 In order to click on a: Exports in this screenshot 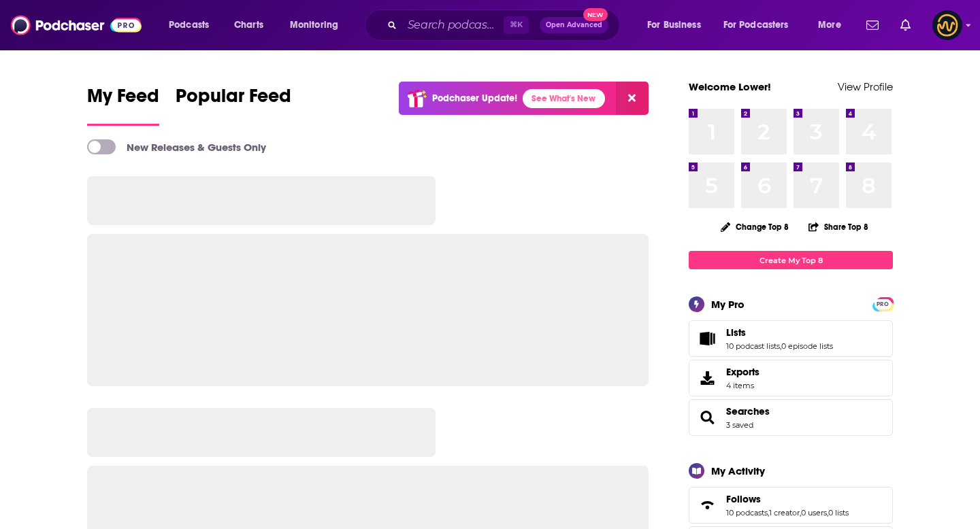, I will do `click(790, 378)`.